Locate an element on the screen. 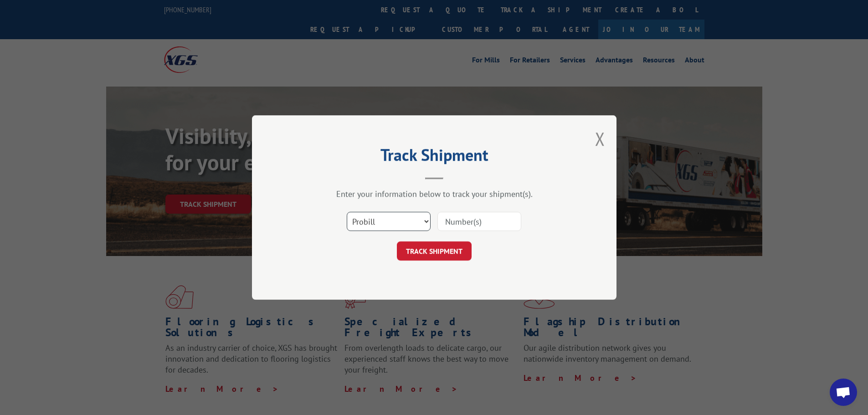  div: Open chat is located at coordinates (843, 392).